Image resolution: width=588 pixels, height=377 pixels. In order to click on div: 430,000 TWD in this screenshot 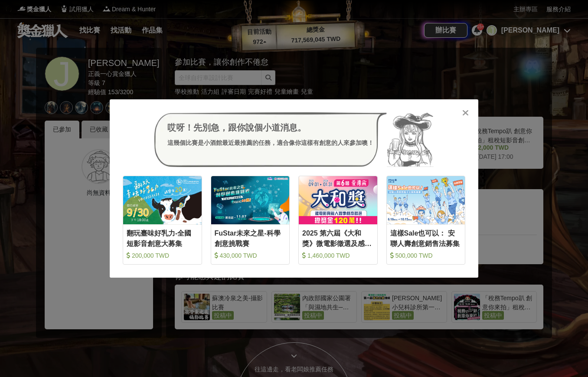, I will do `click(251, 256)`.